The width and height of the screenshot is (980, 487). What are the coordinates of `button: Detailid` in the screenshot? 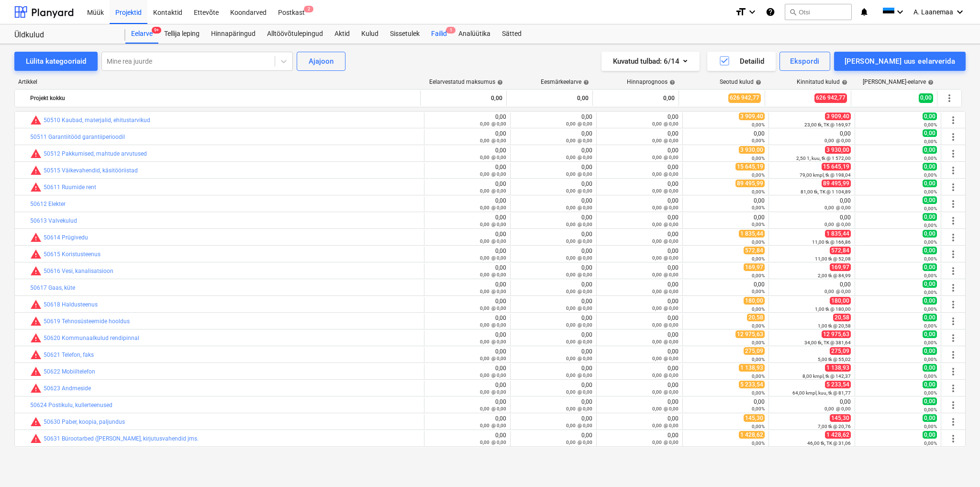 It's located at (741, 62).